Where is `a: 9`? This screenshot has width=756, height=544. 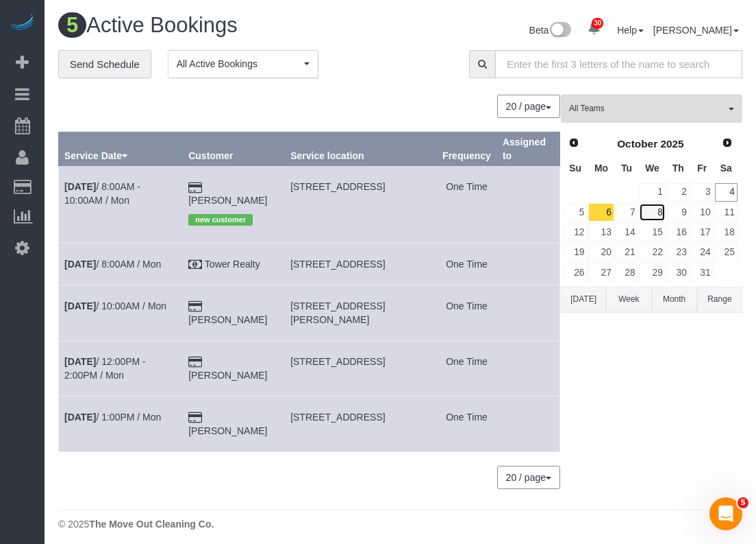
a: 9 is located at coordinates (678, 212).